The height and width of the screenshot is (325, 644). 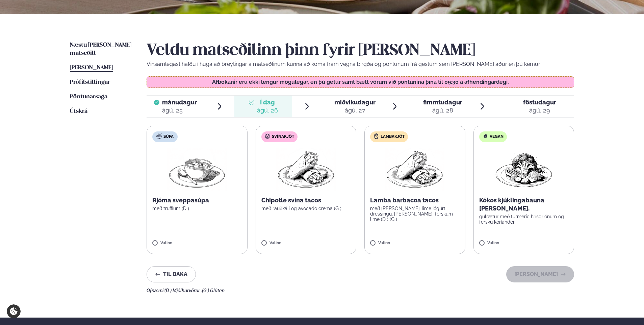 What do you see at coordinates (197, 169) in the screenshot?
I see `img: Soup.png` at bounding box center [197, 169].